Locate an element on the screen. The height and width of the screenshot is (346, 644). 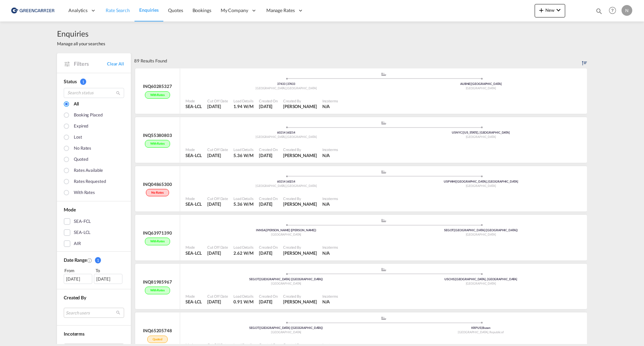
span: Mode is located at coordinates (70, 209).